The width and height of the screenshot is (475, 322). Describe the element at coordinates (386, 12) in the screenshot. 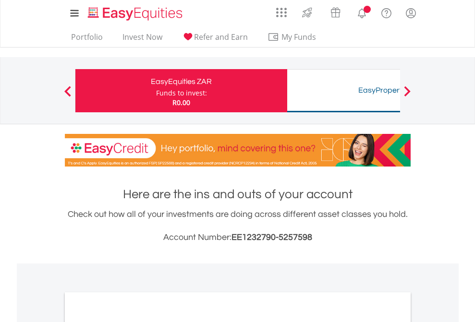

I see `a: FAQ's and Support` at that location.